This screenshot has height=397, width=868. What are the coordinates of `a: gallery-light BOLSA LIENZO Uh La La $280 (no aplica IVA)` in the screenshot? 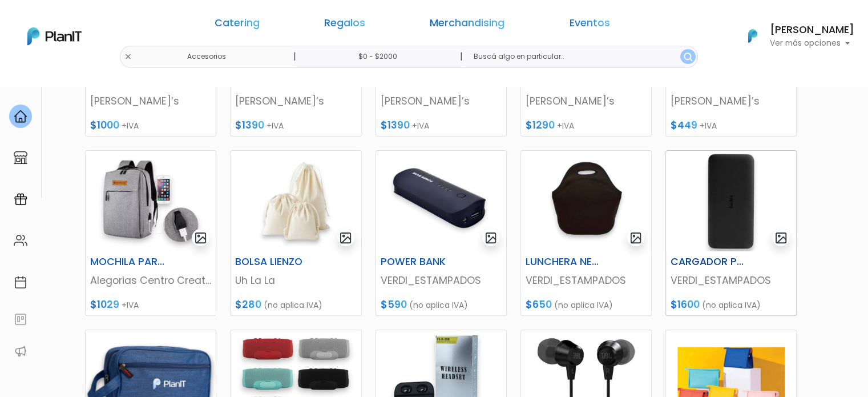 It's located at (296, 233).